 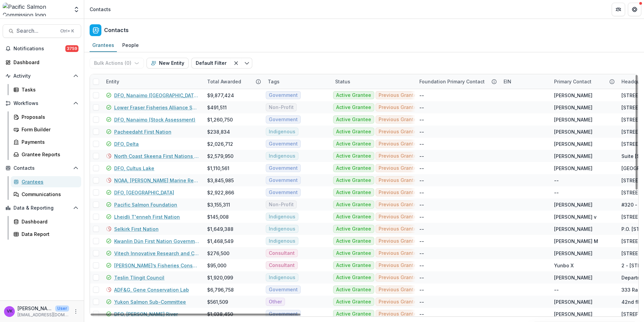 What do you see at coordinates (281, 204) in the screenshot?
I see `span: Non-Profit` at bounding box center [281, 204].